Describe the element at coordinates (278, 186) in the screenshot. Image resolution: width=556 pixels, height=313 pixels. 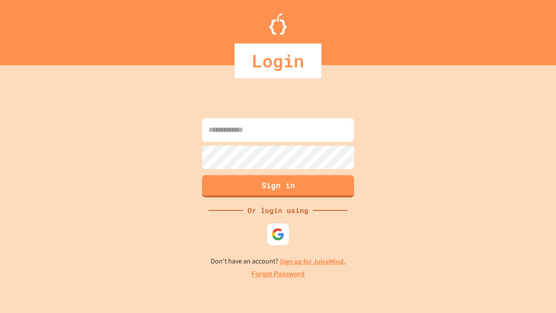
I see `button: Sign in` at that location.